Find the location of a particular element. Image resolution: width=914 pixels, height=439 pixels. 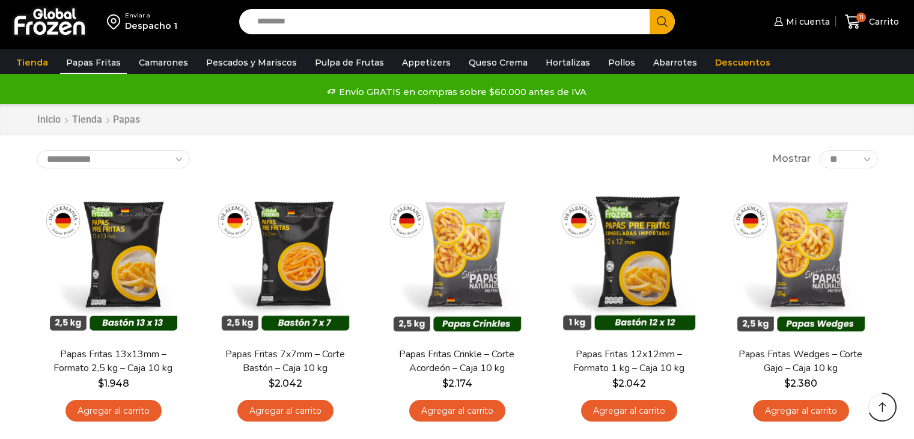

img: address-field-icon.svg is located at coordinates (116, 22).